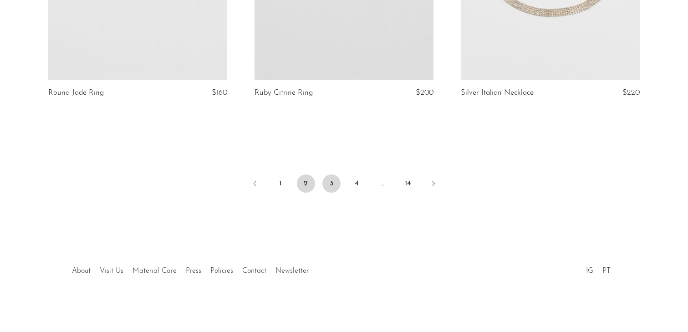  Describe the element at coordinates (280, 184) in the screenshot. I see `a: 1` at that location.